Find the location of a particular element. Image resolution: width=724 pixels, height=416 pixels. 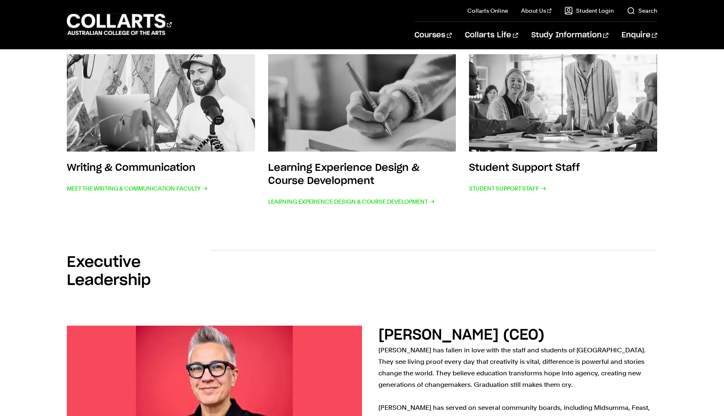

a: Collarts Online is located at coordinates (488, 11).